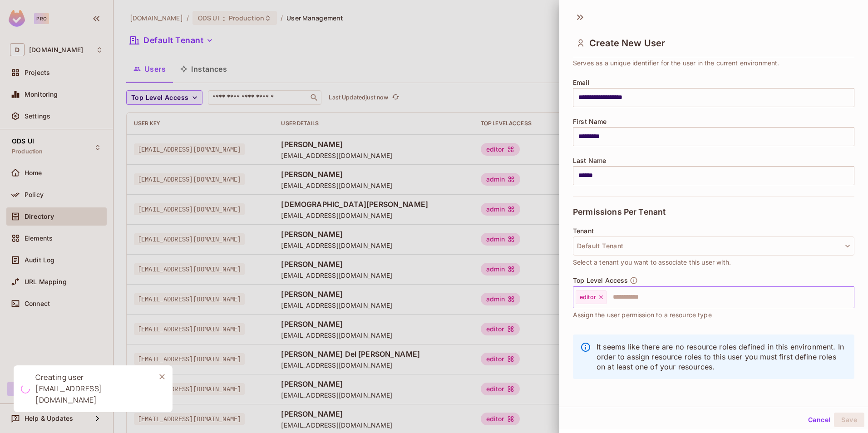 This screenshot has height=433, width=868. Describe the element at coordinates (589, 161) in the screenshot. I see `span: Last Name` at that location.